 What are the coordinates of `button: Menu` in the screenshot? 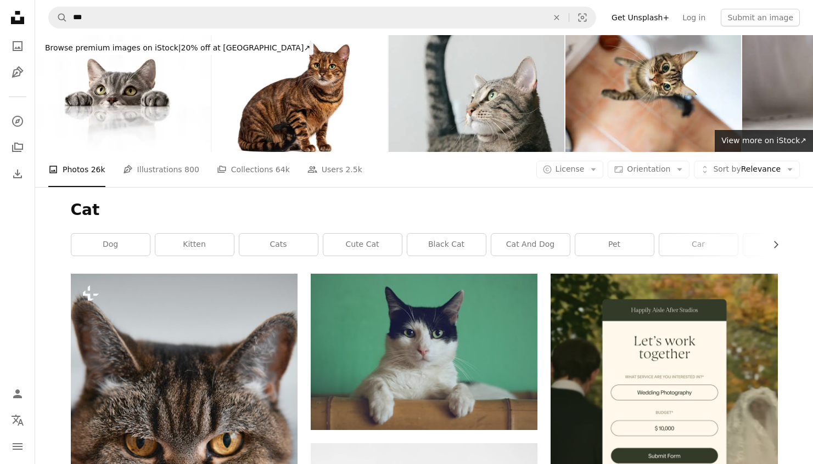 It's located at (18, 447).